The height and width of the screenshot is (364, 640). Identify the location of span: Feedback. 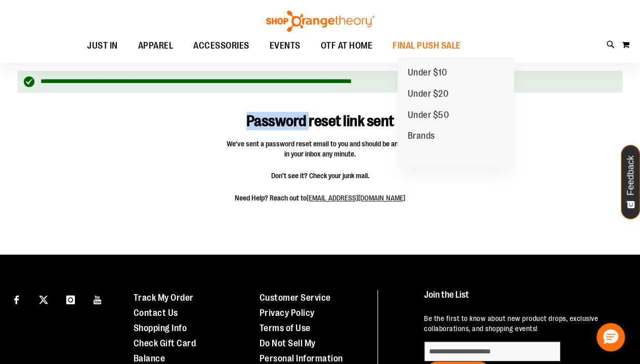
(630, 175).